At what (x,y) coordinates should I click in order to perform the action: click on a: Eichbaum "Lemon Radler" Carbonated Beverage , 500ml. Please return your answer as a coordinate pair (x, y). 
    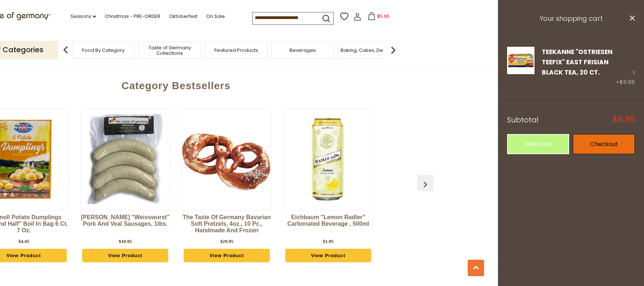
    Looking at the image, I should click on (328, 225).